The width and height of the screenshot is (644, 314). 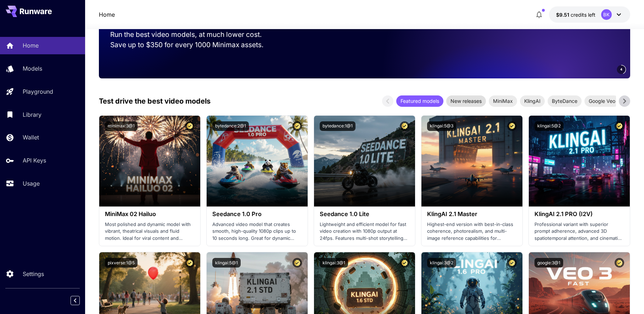 I want to click on button: minimax:3@1, so click(x=121, y=126).